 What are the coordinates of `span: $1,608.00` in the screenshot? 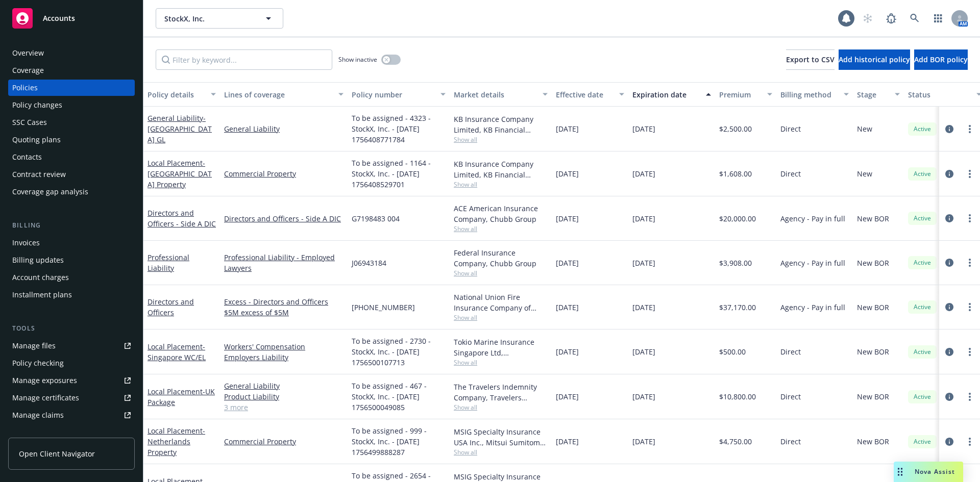 It's located at (736, 174).